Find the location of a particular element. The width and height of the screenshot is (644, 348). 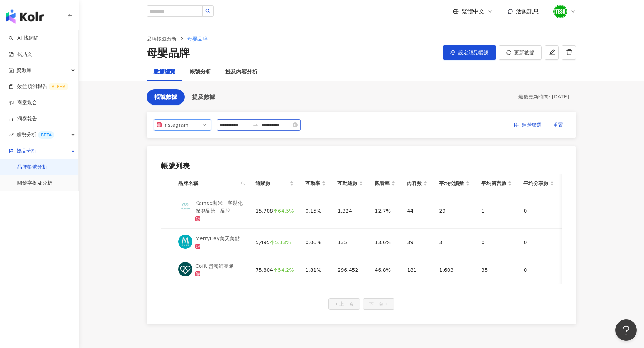

span: 追蹤數 is located at coordinates (271, 183).